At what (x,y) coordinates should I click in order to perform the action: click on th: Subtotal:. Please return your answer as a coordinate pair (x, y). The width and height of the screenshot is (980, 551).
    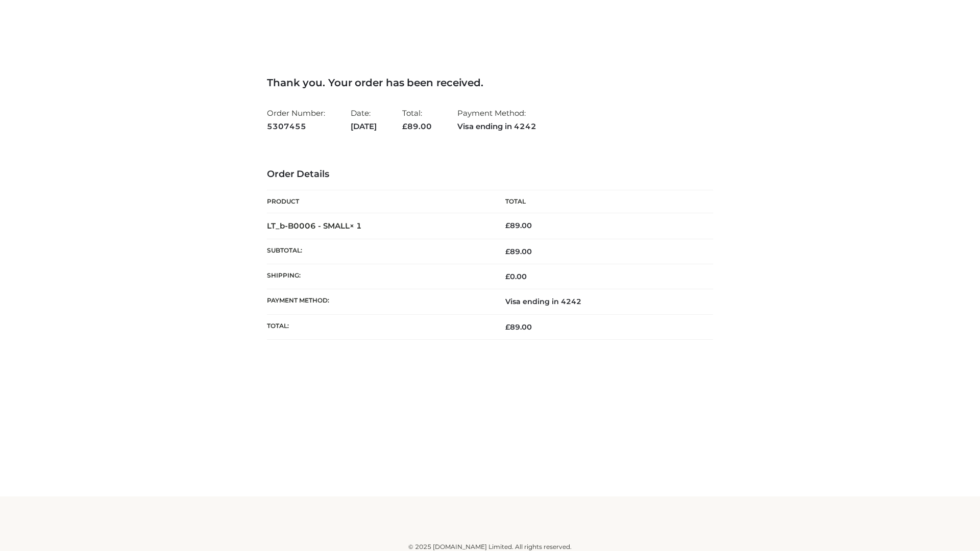
    Looking at the image, I should click on (378, 251).